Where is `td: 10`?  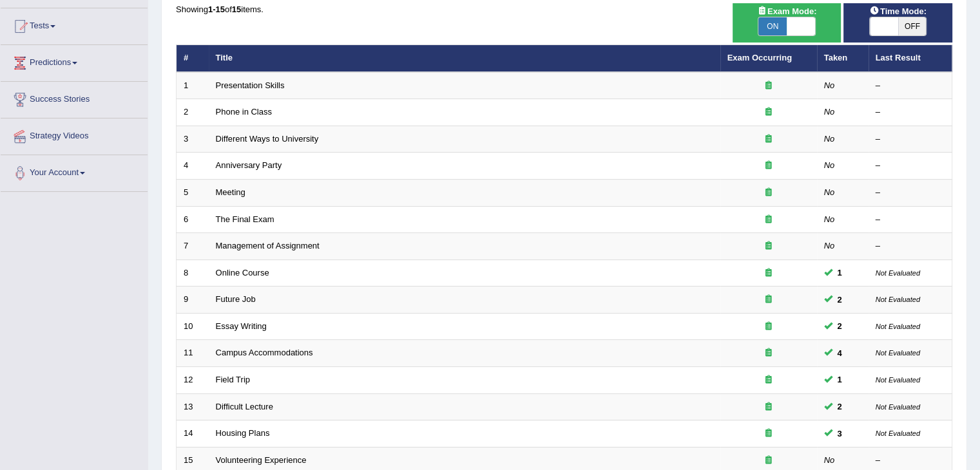 td: 10 is located at coordinates (192, 326).